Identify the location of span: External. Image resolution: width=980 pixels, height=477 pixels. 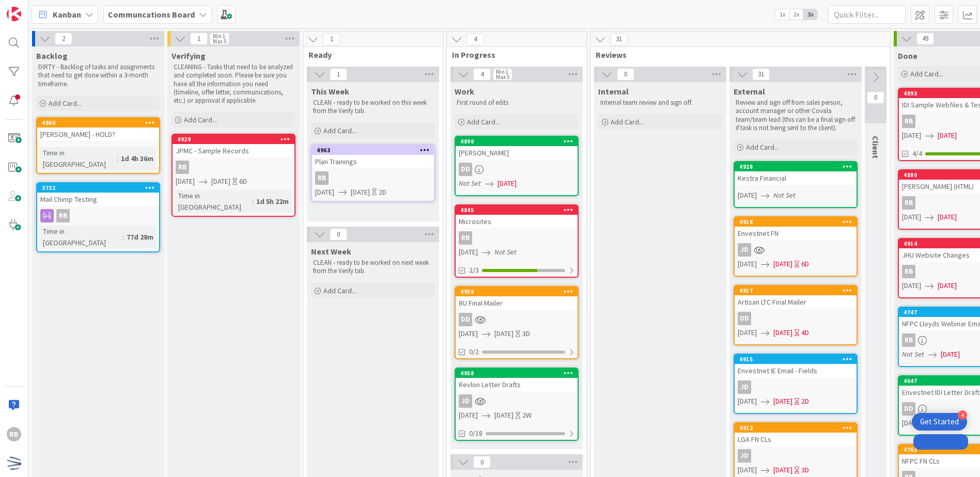
(749, 91).